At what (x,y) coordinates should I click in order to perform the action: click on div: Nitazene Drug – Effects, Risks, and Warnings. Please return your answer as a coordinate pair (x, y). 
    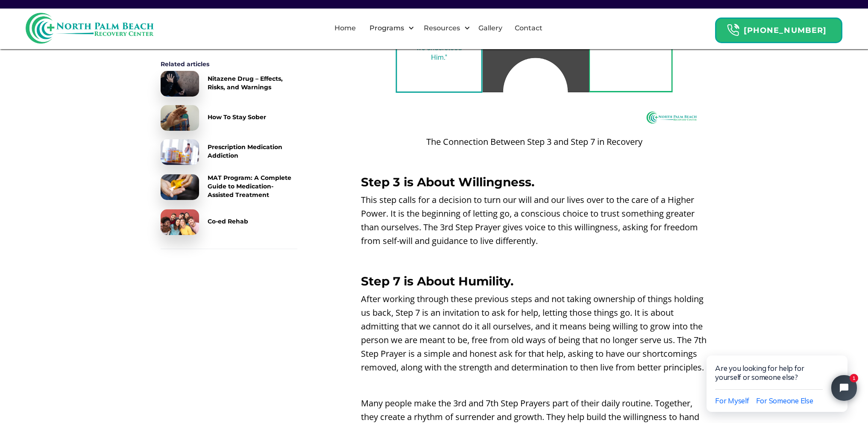
    Looking at the image, I should click on (252, 83).